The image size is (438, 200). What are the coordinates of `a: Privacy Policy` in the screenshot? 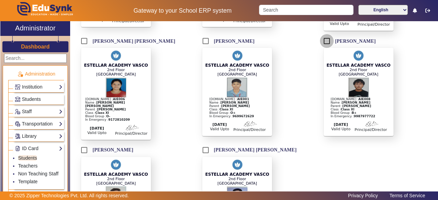 It's located at (363, 196).